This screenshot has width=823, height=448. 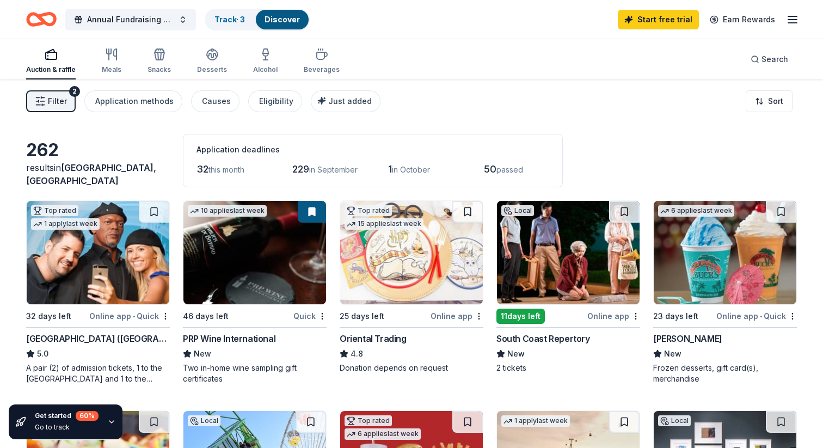 I want to click on div: Snacks, so click(x=159, y=70).